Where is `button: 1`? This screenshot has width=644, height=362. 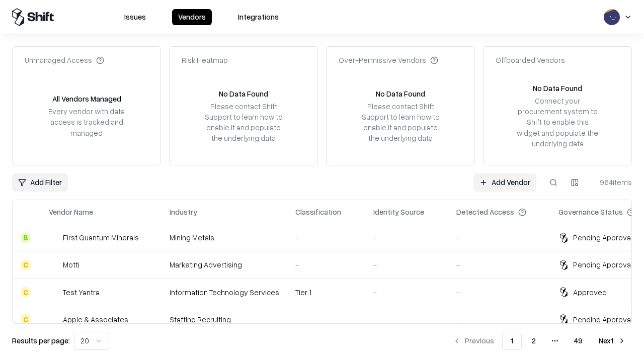 button: 1 is located at coordinates (512, 341).